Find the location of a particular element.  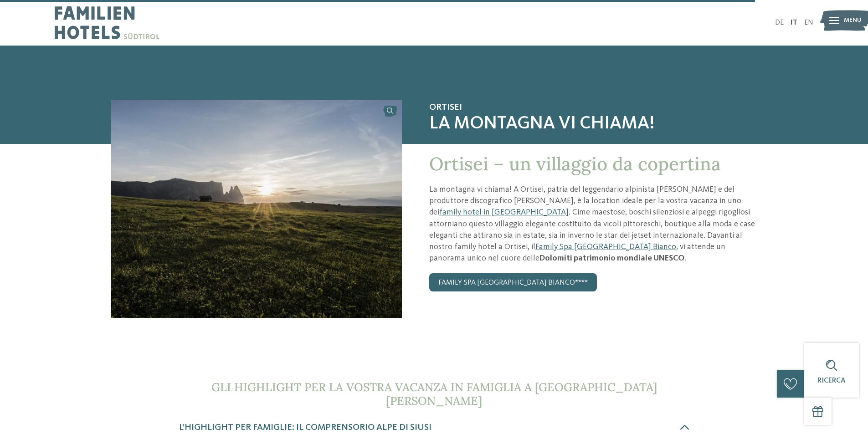

a: Il family hotel a Ortisei: le Dolomiti a un palmo di naso is located at coordinates (256, 209).